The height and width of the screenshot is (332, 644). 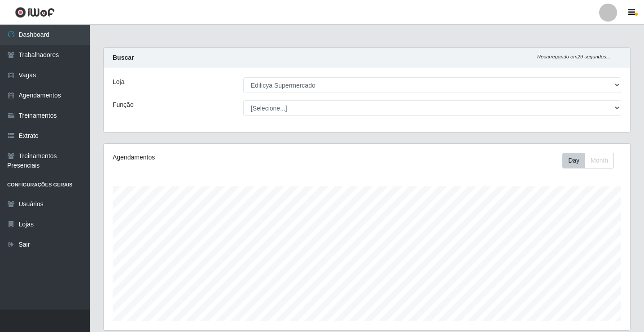 What do you see at coordinates (588, 160) in the screenshot?
I see `div: First group` at bounding box center [588, 160].